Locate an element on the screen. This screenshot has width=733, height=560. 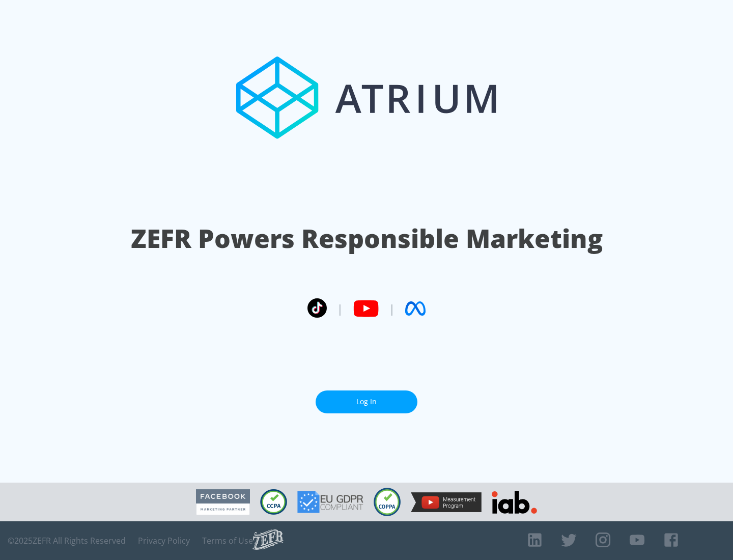
span: © 2025 ZEFR All Rights Reserved is located at coordinates (67, 540).